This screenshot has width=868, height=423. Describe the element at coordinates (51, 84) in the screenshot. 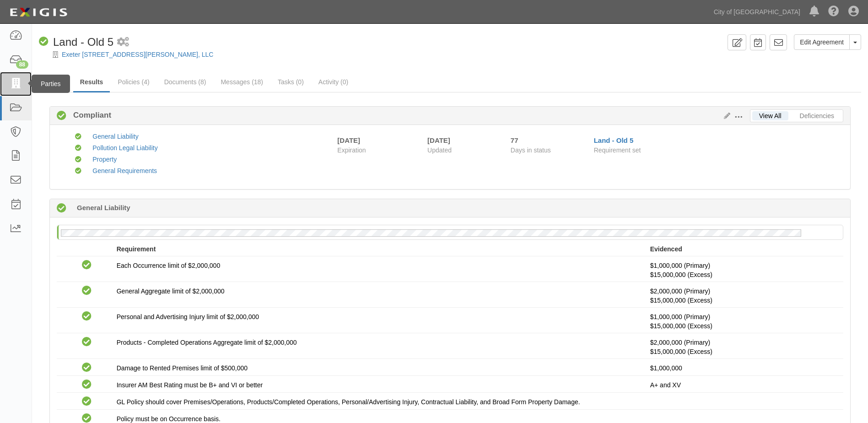

I see `div: Parties` at that location.